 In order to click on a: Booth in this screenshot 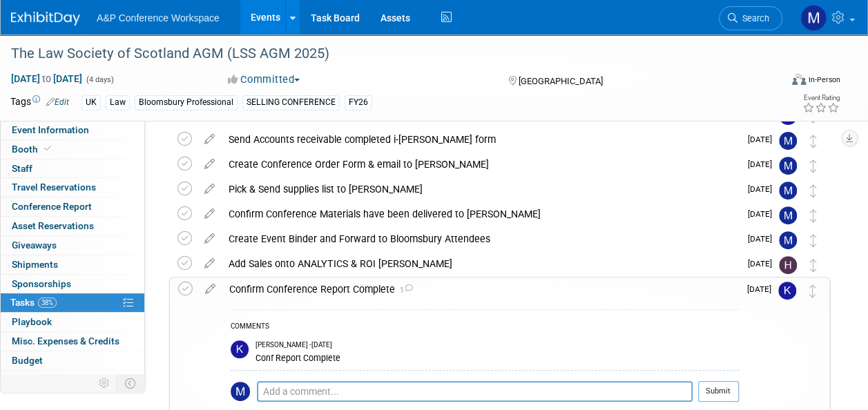, I will do `click(72, 149)`.